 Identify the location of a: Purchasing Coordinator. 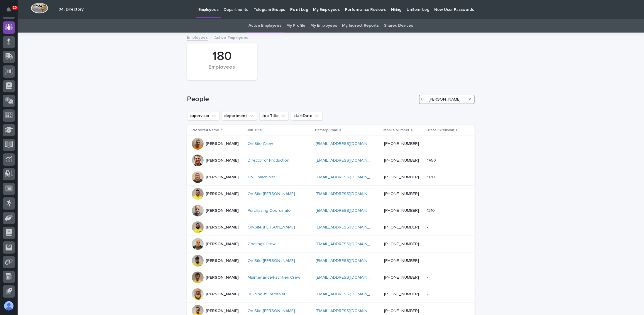
(270, 210).